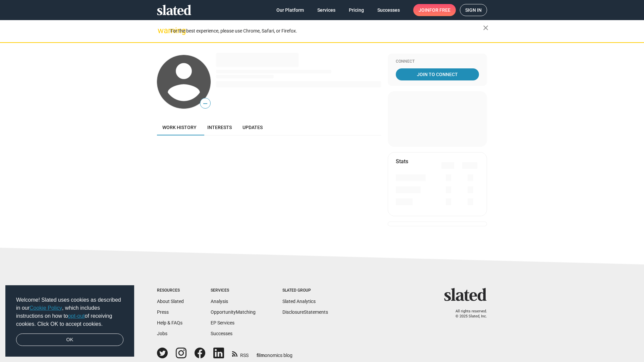  Describe the element at coordinates (180, 127) in the screenshot. I see `span: Work history` at that location.